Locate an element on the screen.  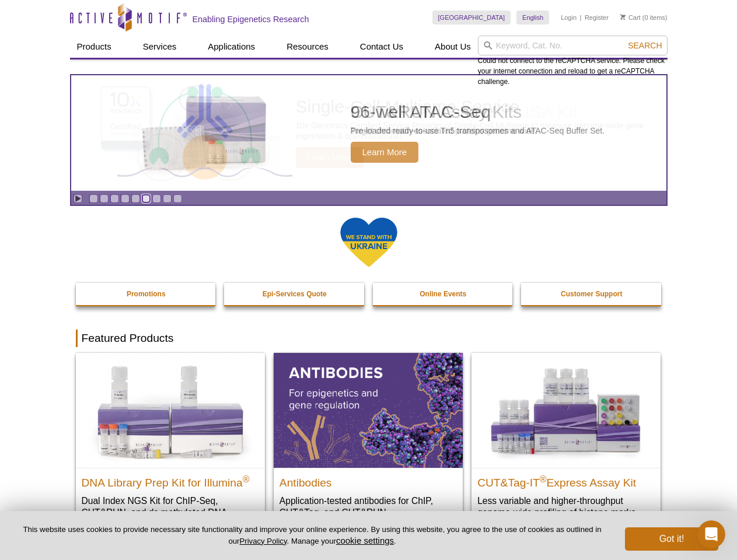
strong: Online Events is located at coordinates (443, 294).